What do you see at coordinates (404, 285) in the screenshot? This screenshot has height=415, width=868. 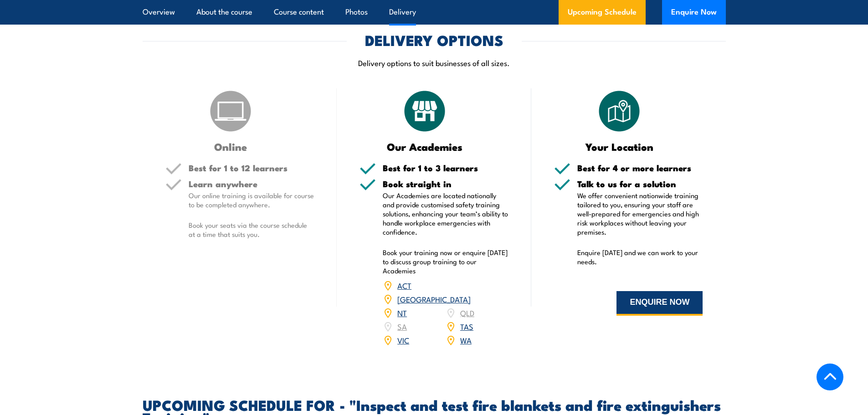 I see `a: ACT` at bounding box center [404, 285].